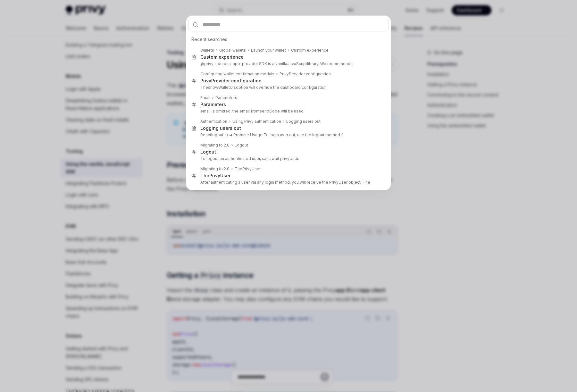 The image size is (577, 392). Describe the element at coordinates (222, 87) in the screenshot. I see `b: showWalletUIs` at that location.